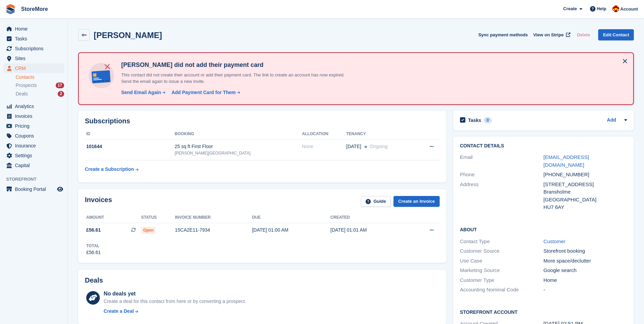 This screenshot has width=644, height=324. I want to click on div: Contact Type, so click(502, 242).